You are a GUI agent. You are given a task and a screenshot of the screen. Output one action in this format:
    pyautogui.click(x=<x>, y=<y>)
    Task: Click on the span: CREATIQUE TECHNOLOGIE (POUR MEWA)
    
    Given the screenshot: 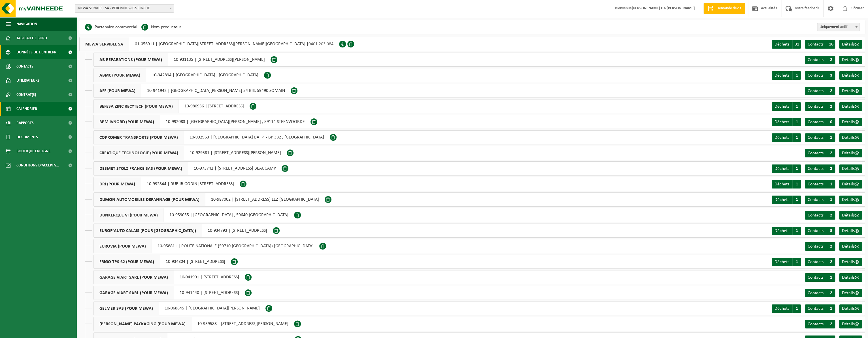 What is the action you would take?
    pyautogui.click(x=139, y=153)
    